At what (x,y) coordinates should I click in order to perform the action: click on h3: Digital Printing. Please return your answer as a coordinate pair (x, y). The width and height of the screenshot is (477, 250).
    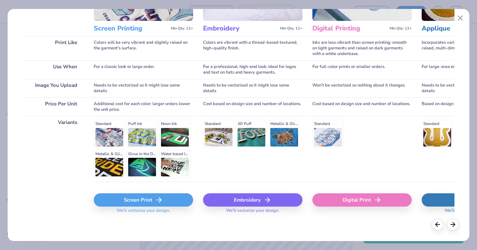
    Looking at the image, I should click on (350, 28).